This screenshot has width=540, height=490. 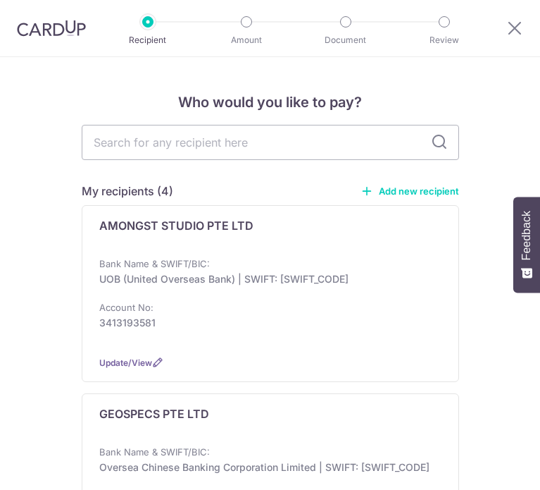 I want to click on p: Account No:, so click(x=126, y=307).